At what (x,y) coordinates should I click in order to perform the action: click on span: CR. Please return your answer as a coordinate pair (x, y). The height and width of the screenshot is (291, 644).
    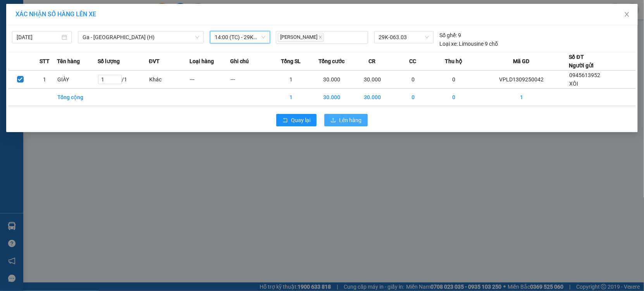
    Looking at the image, I should click on (372, 61).